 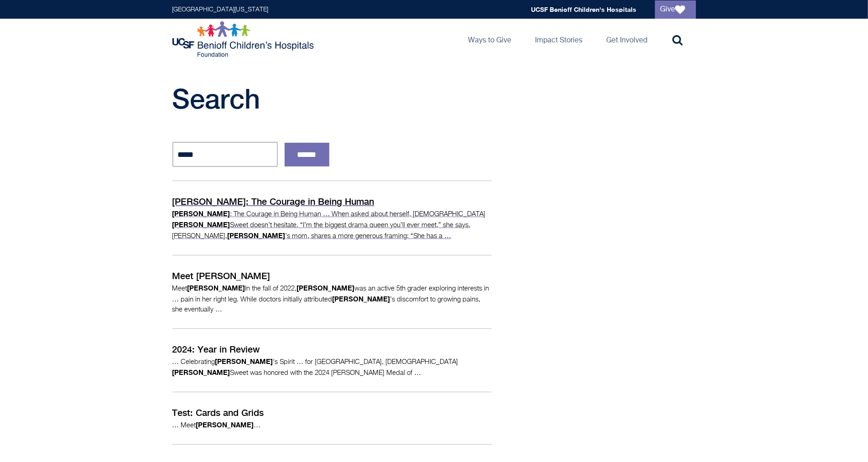 What do you see at coordinates (332, 413) in the screenshot?
I see `p: Test: Cards and Grids` at bounding box center [332, 413].